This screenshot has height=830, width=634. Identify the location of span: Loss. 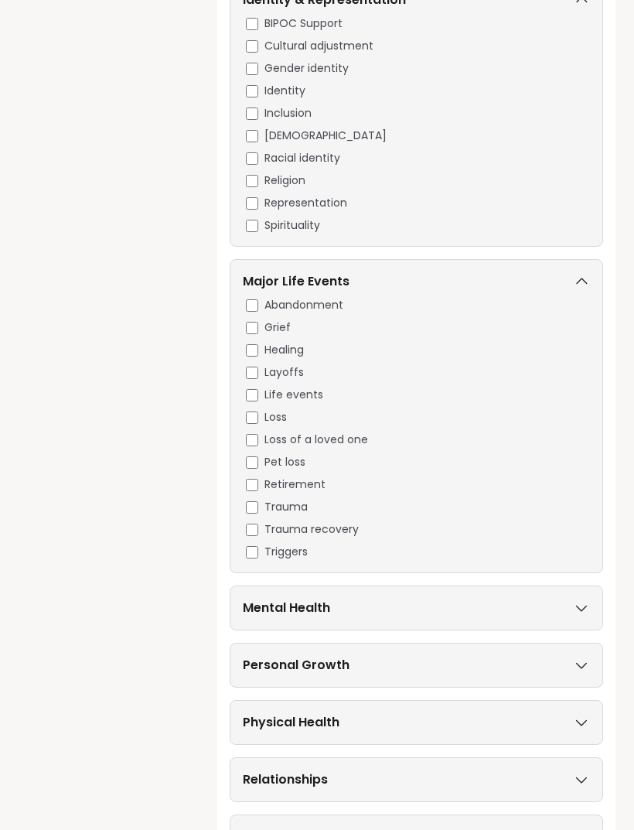
(275, 417).